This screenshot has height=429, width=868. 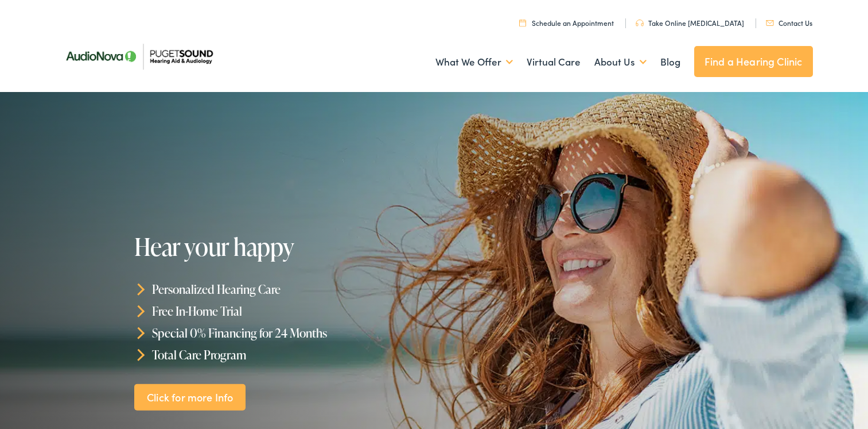 What do you see at coordinates (554, 62) in the screenshot?
I see `a: Virtual Care` at bounding box center [554, 62].